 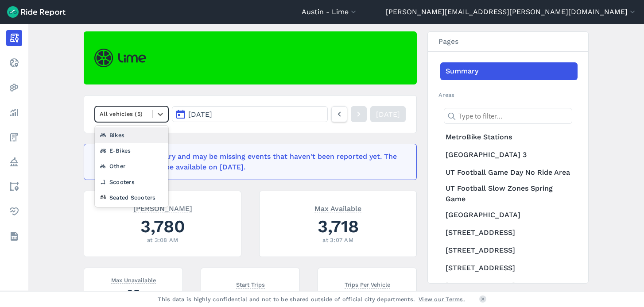 What do you see at coordinates (330, 12) in the screenshot?
I see `button: Austin - Lime` at bounding box center [330, 12].